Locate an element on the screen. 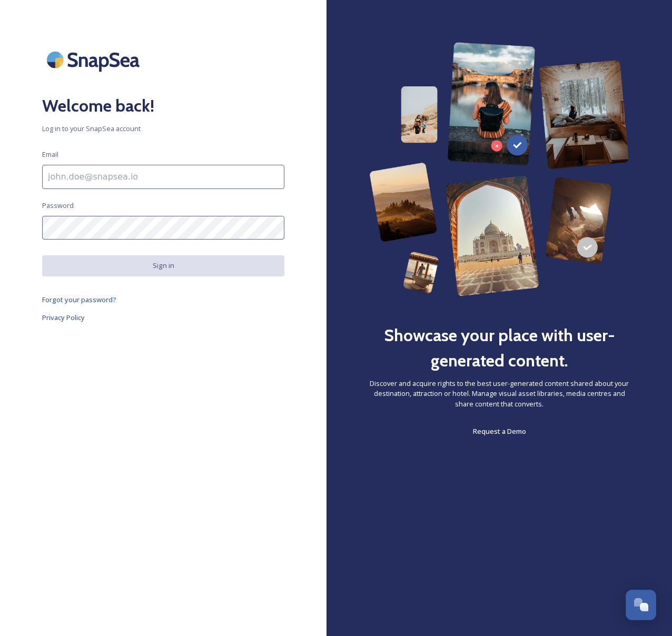 The width and height of the screenshot is (672, 636). a: Privacy Policy is located at coordinates (163, 317).